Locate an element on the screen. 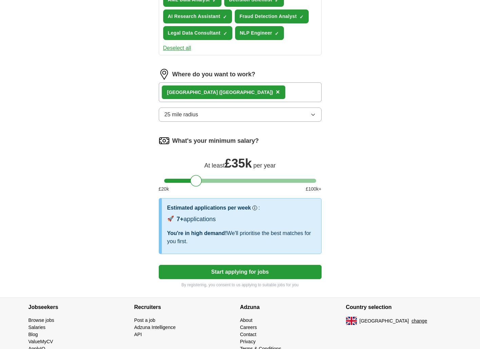 The image size is (480, 349). span: NLP Engineer is located at coordinates (256, 33).